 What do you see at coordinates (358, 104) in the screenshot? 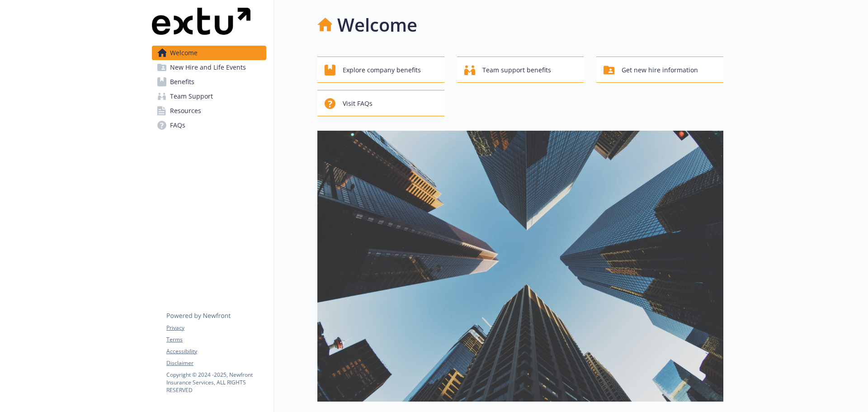
I see `span: Visit FAQs` at bounding box center [358, 104].